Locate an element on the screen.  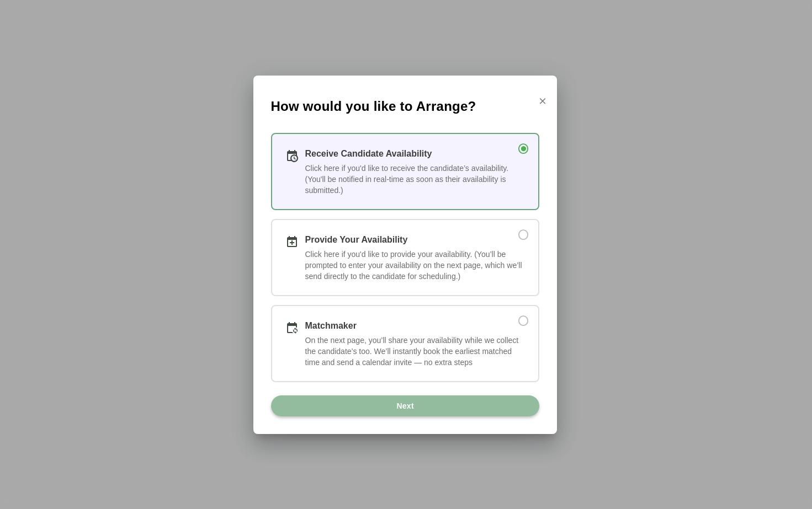
div: Matchmaker is located at coordinates (404, 326).